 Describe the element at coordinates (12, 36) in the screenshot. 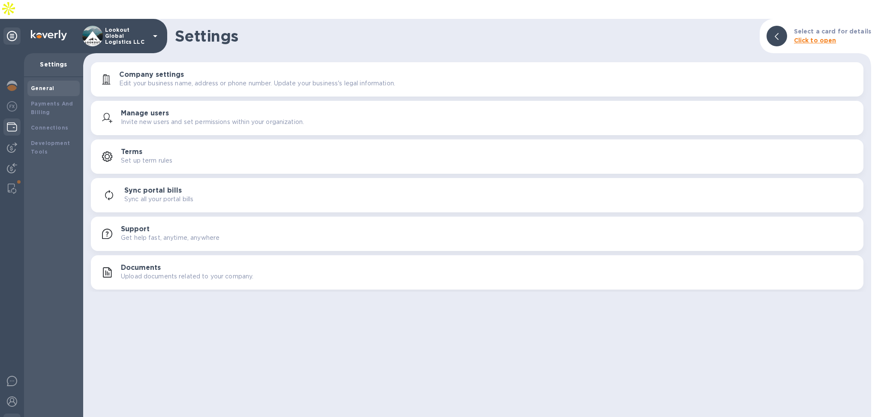

I see `div: Unpin categories` at that location.